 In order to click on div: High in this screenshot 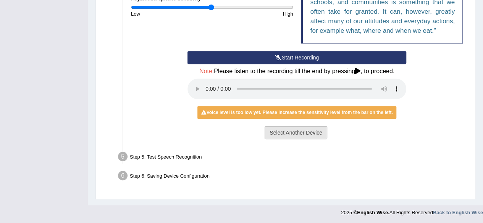, I will do `click(254, 14)`.